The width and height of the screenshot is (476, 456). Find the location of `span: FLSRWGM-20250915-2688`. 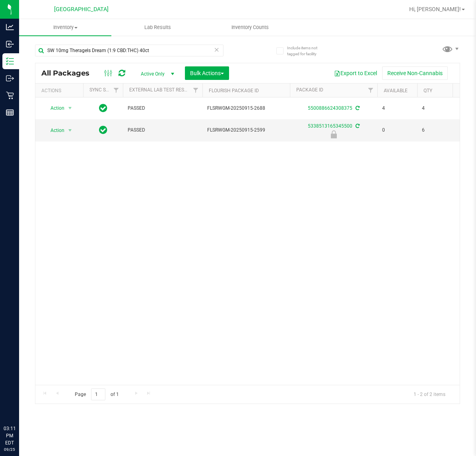

span: FLSRWGM-20250915-2688 is located at coordinates (246, 108).